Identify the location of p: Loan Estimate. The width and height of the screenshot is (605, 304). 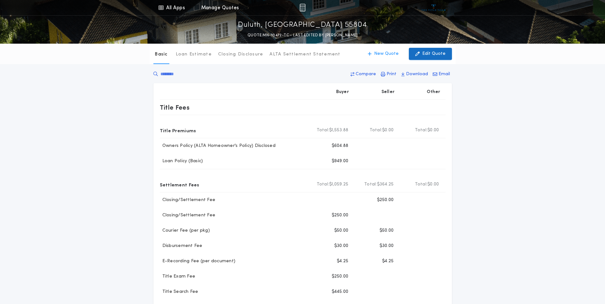
(193, 55).